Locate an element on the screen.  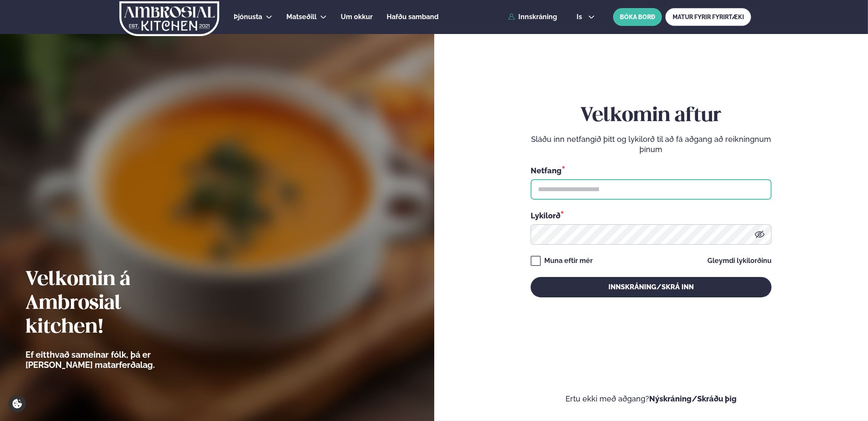
span: Hafðu samband is located at coordinates (413, 17).